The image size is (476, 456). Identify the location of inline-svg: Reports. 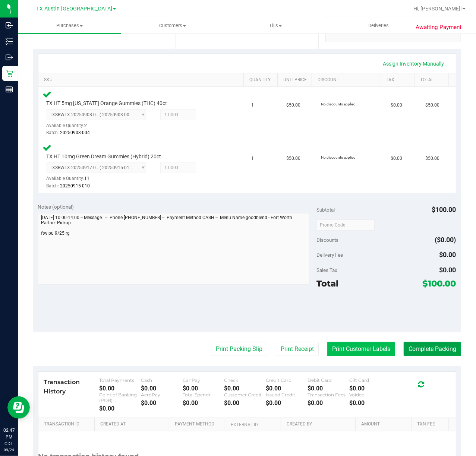
(9, 90).